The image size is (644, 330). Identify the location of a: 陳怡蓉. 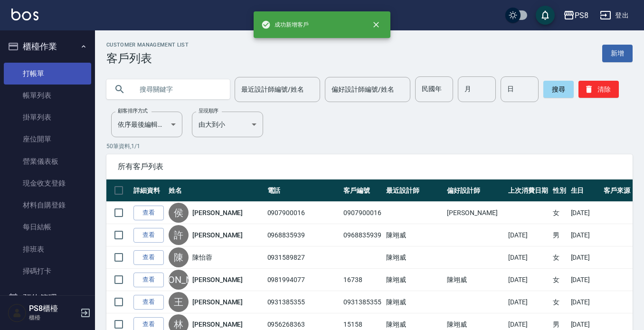
(203, 258).